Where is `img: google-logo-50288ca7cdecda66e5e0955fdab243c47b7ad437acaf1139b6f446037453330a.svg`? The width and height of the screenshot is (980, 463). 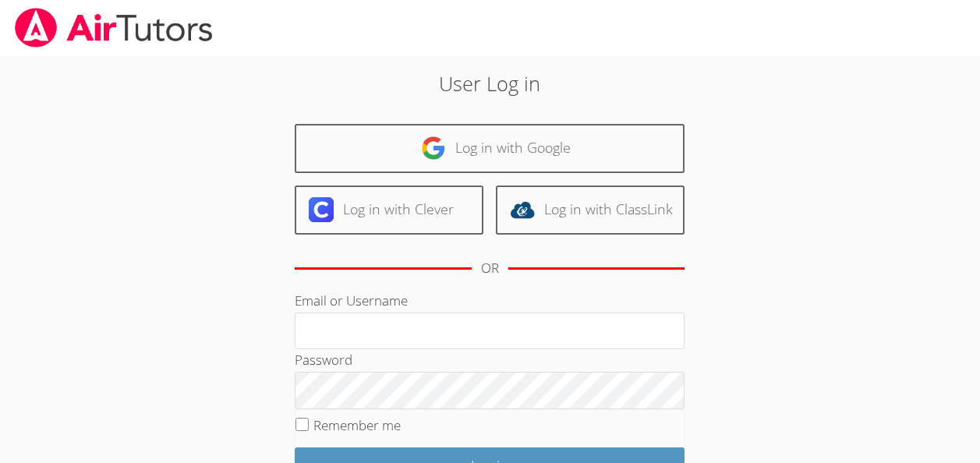 img: google-logo-50288ca7cdecda66e5e0955fdab243c47b7ad437acaf1139b6f446037453330a.svg is located at coordinates (433, 148).